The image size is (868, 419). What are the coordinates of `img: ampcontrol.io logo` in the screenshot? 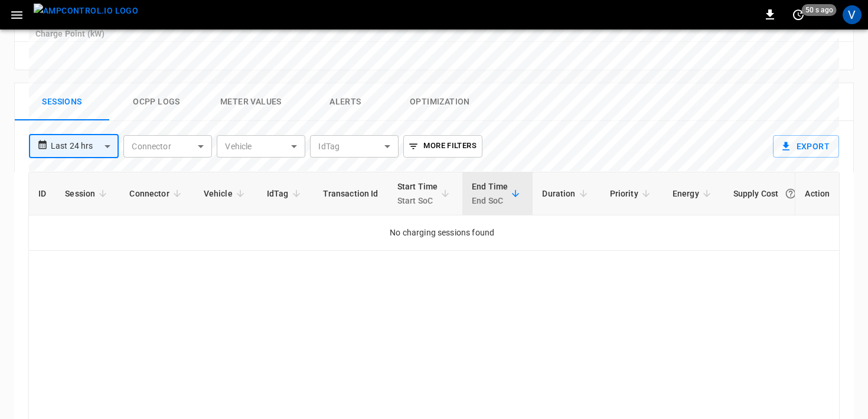 It's located at (86, 11).